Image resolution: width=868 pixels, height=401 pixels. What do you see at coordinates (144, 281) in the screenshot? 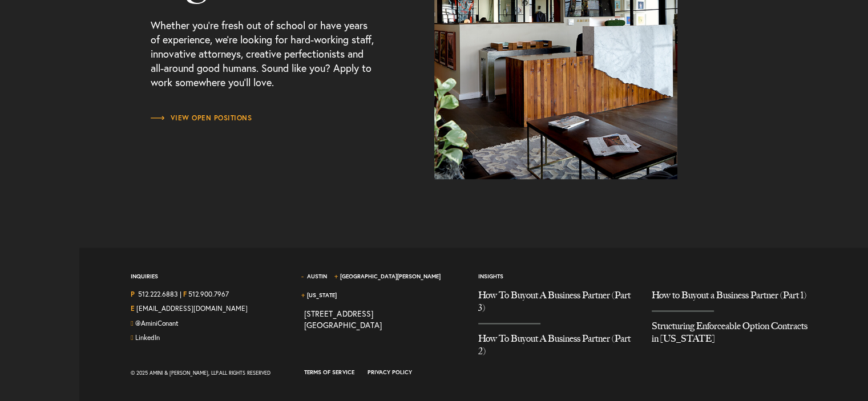
I see `span: Inquiries` at bounding box center [144, 281].